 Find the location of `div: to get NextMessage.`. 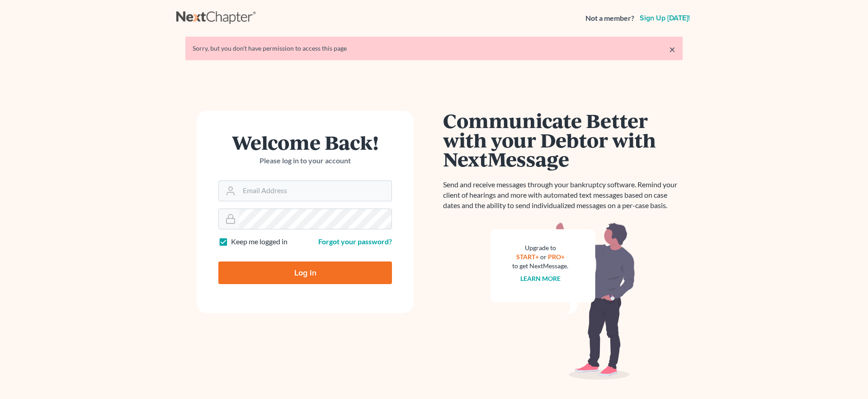

div: to get NextMessage. is located at coordinates (540, 266).